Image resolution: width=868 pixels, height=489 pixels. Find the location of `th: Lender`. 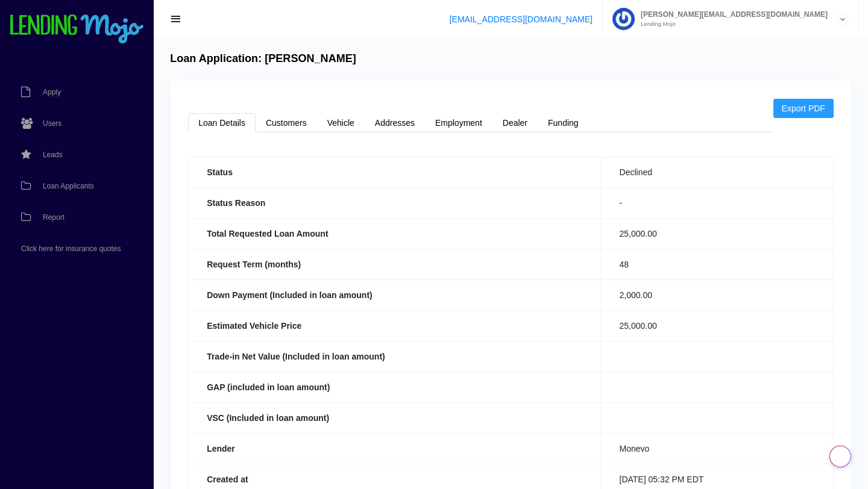

th: Lender is located at coordinates (394, 449).